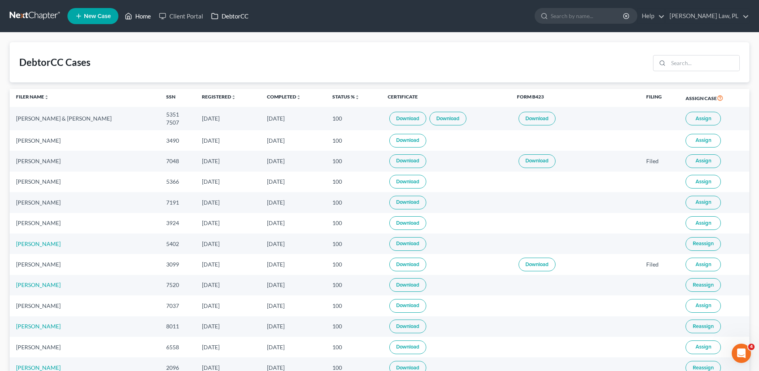 This screenshot has width=759, height=371. I want to click on div: 3490, so click(177, 141).